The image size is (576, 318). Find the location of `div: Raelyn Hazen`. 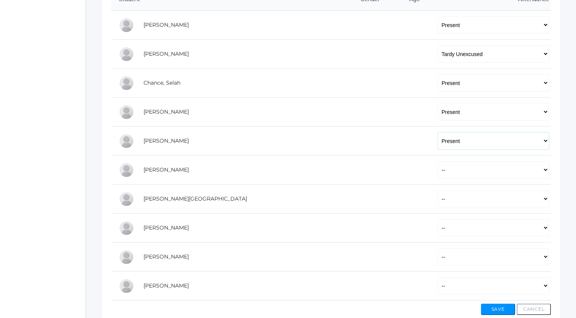

div: Raelyn Hazen is located at coordinates (126, 170).